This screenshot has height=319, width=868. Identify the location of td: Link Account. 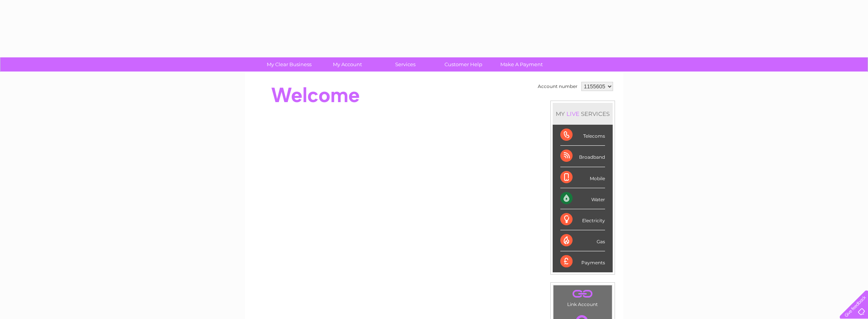
(583, 297).